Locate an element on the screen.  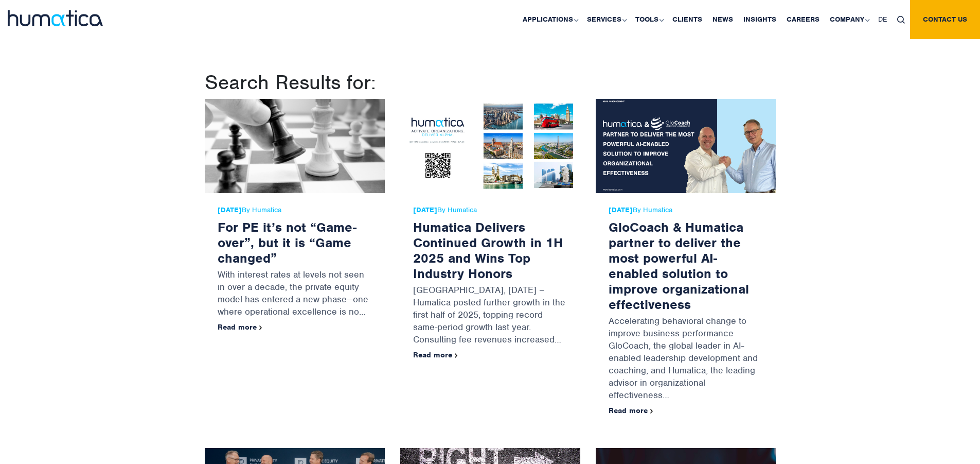
a: GloCoach & Humatica partner to deliver the most powerful AI-enabled solution to improve organizat... is located at coordinates (678, 266).